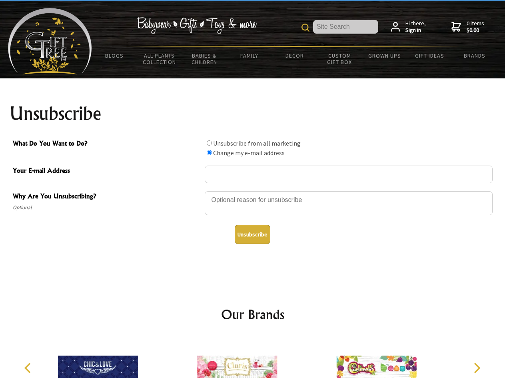 The width and height of the screenshot is (505, 384). What do you see at coordinates (50, 41) in the screenshot?
I see `img: Babyware - Gifts - Toys and more...` at bounding box center [50, 41].